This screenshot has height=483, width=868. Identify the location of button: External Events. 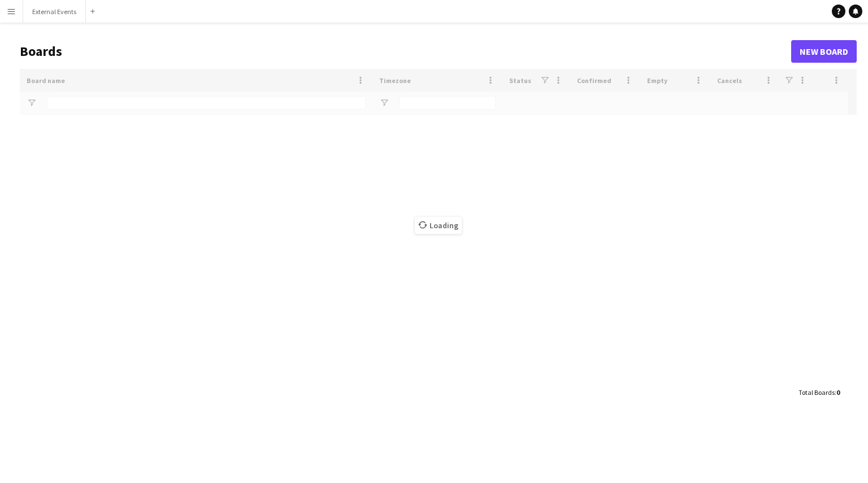
(54, 11).